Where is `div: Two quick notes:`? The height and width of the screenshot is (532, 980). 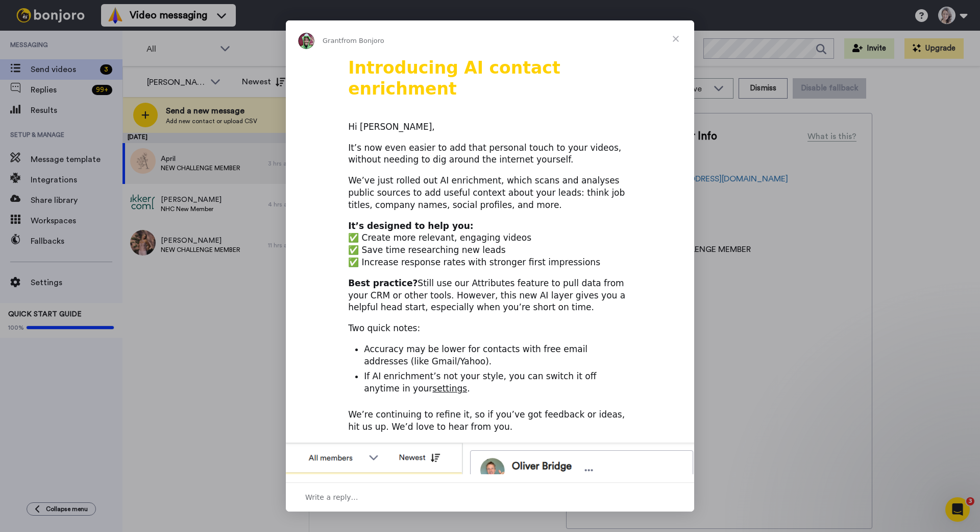 div: Two quick notes: is located at coordinates (490, 328).